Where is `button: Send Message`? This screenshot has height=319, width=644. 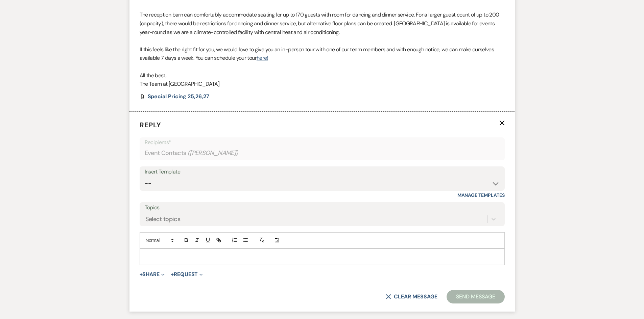 button: Send Message is located at coordinates (475, 297).